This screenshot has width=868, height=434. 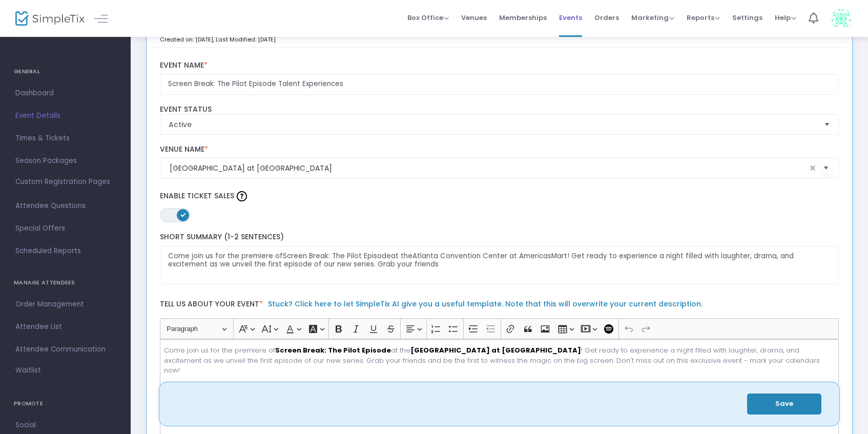 What do you see at coordinates (242, 196) in the screenshot?
I see `img: question-mark` at bounding box center [242, 196].